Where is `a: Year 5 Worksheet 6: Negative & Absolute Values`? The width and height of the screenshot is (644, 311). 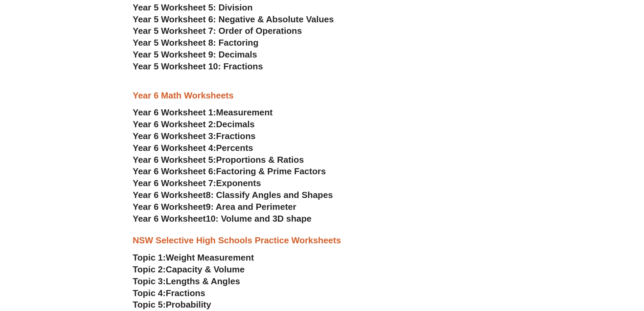 a: Year 5 Worksheet 6: Negative & Absolute Values is located at coordinates (233, 19).